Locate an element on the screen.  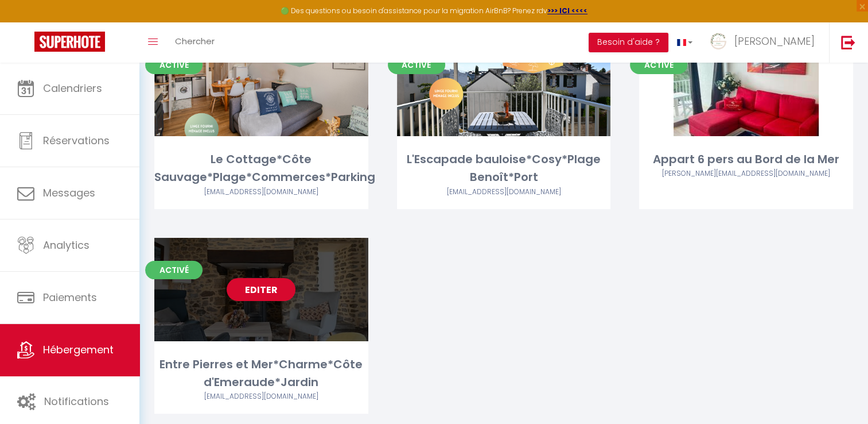
a: Editer is located at coordinates (261, 289).